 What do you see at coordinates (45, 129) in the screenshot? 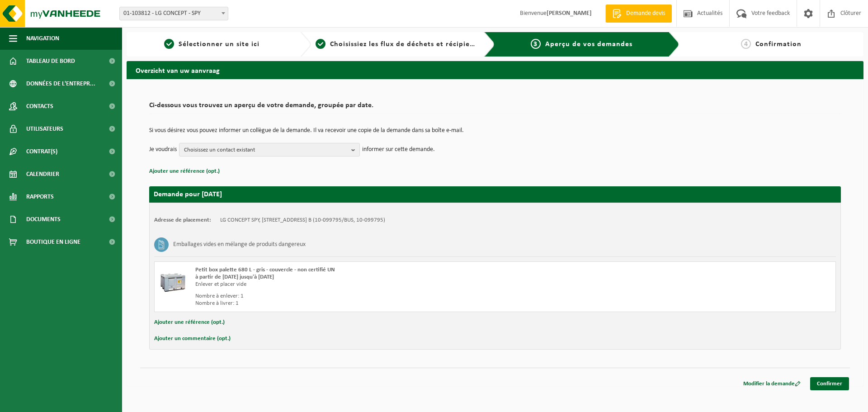
I see `span: Utilisateurs` at bounding box center [45, 129].